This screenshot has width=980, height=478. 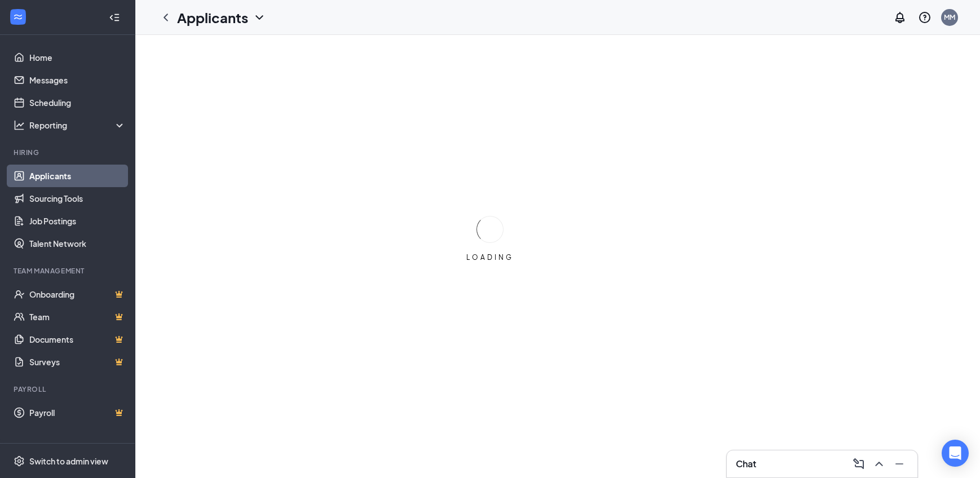 I want to click on a: PayrollCrown, so click(x=77, y=412).